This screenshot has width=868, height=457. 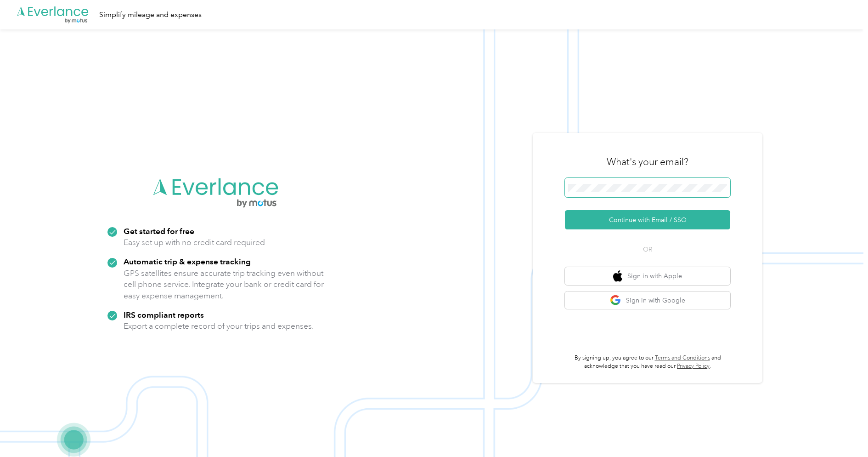 What do you see at coordinates (159, 230) in the screenshot?
I see `strong: Get started for free` at bounding box center [159, 230].